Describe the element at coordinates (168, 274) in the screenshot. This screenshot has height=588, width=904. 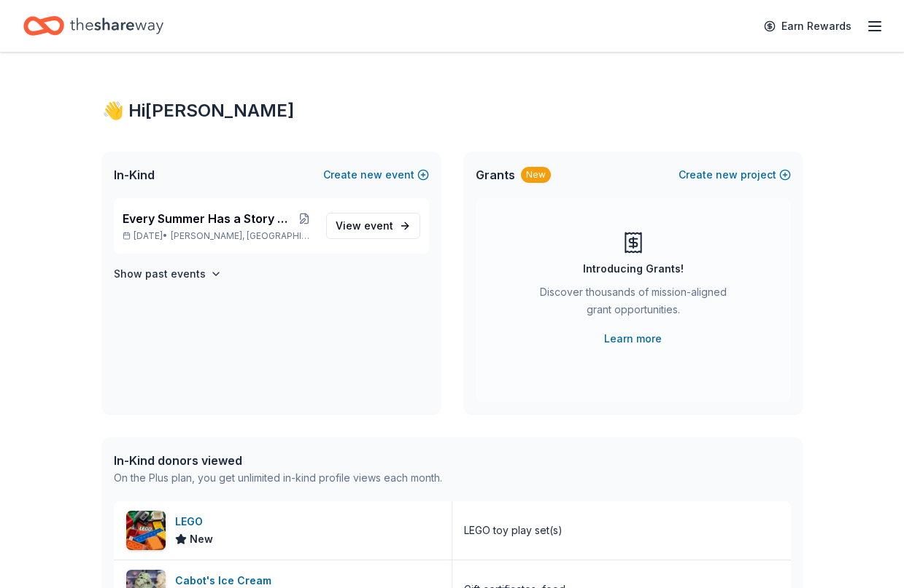
I see `button: Show past events` at that location.